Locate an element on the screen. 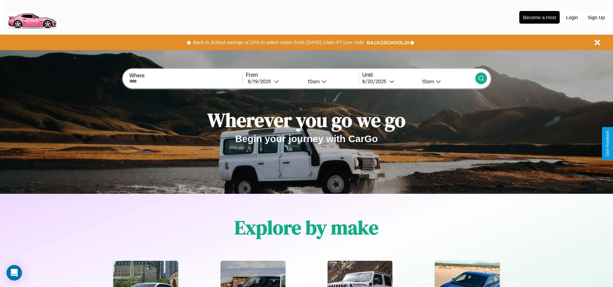  button: 8/19/2025 is located at coordinates (274, 81).